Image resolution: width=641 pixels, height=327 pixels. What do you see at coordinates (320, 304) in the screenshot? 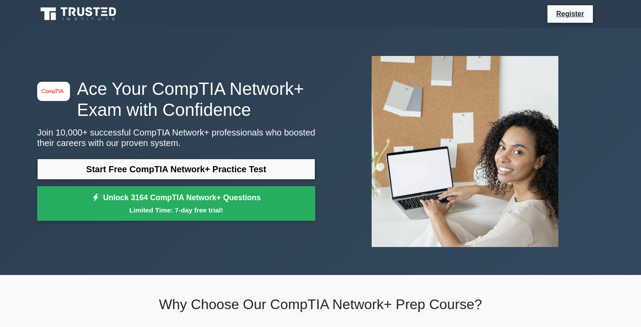
I see `h2: Why Choose Our CompTIA Network+ Prep Course?` at bounding box center [320, 304].